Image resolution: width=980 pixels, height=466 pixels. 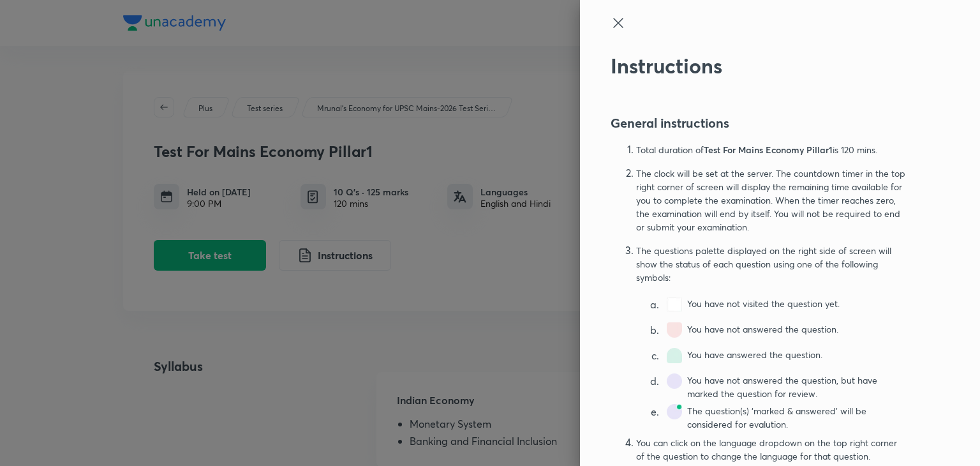 What do you see at coordinates (797, 386) in the screenshot?
I see `p: You have not answered the question, but have marked the question for review.` at bounding box center [797, 386].